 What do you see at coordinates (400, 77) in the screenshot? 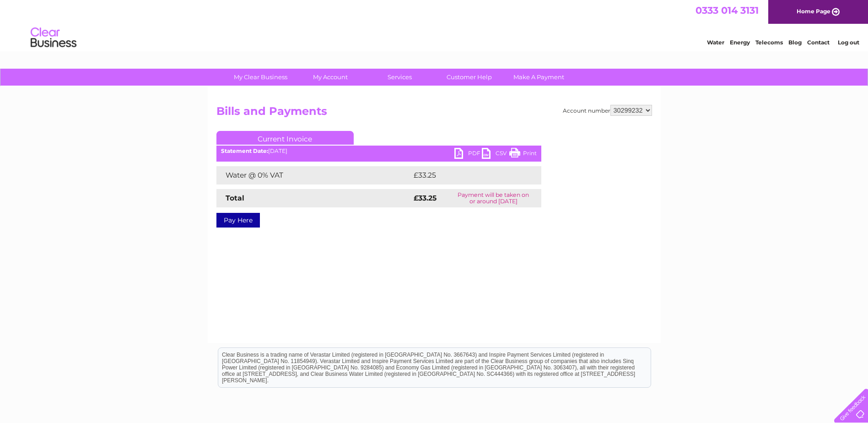
I see `a: Services` at bounding box center [400, 77].